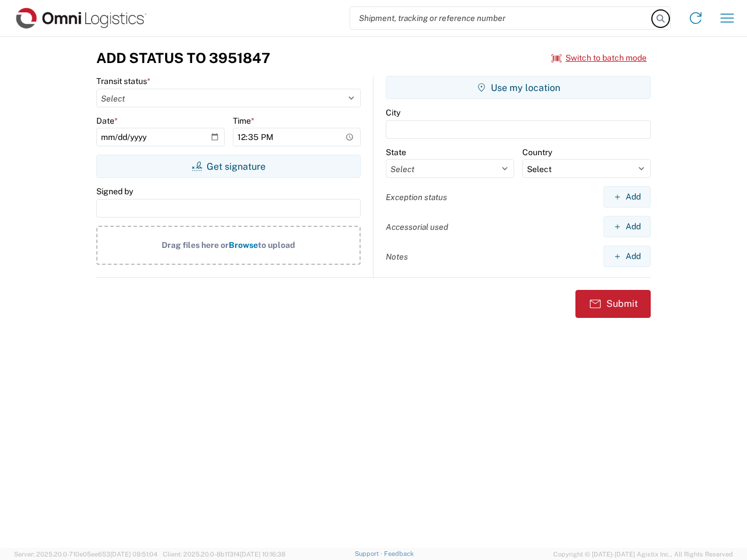 This screenshot has width=747, height=560. Describe the element at coordinates (396, 153) in the screenshot. I see `label: State` at that location.